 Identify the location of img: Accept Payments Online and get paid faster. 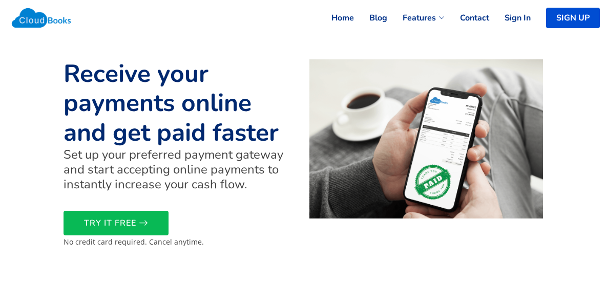
(426, 139).